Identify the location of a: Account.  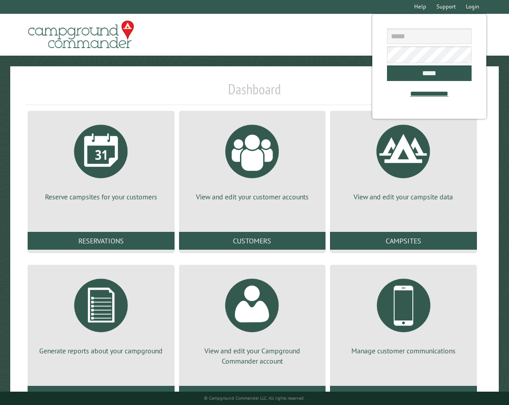
(252, 395).